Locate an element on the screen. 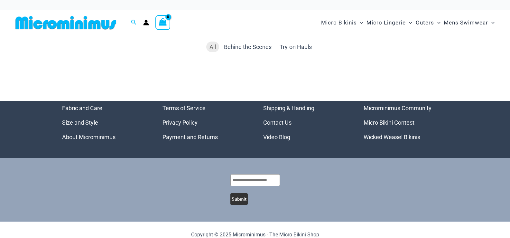 The height and width of the screenshot is (238, 510). span: Micro Bikinis is located at coordinates (339, 23).